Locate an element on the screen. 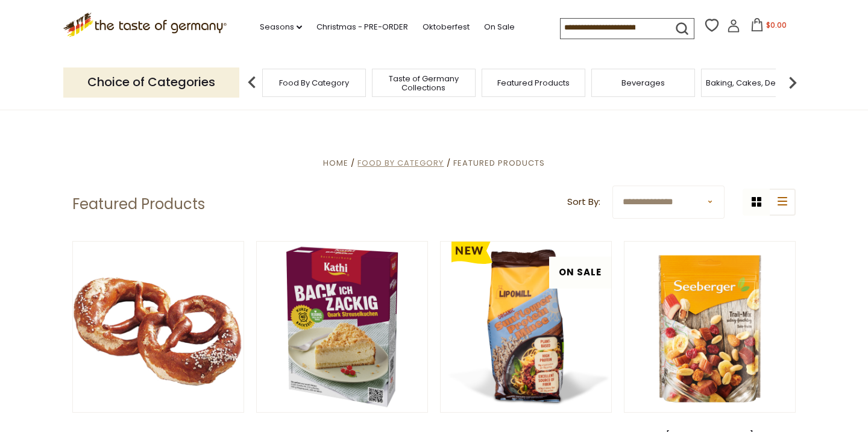  span: Taste of Germany Collections is located at coordinates (423, 83).